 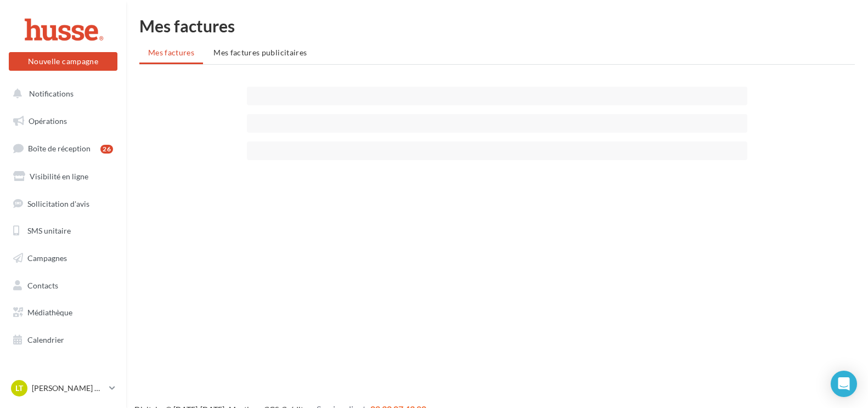 What do you see at coordinates (50, 312) in the screenshot?
I see `span: Médiathèque` at bounding box center [50, 312].